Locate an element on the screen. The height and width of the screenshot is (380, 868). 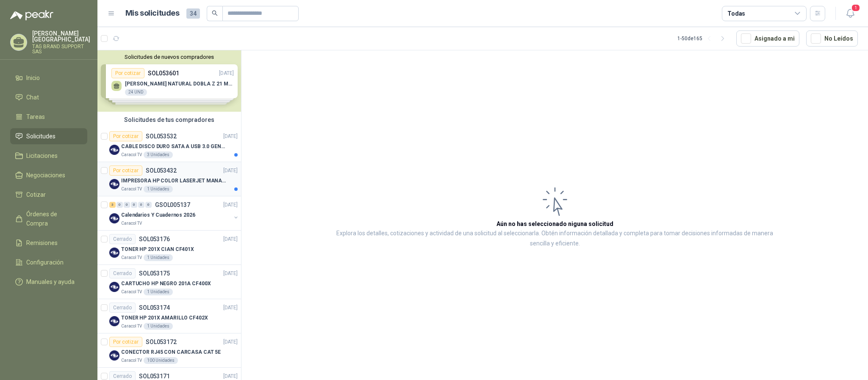
span: Cotizar is located at coordinates (36, 195).